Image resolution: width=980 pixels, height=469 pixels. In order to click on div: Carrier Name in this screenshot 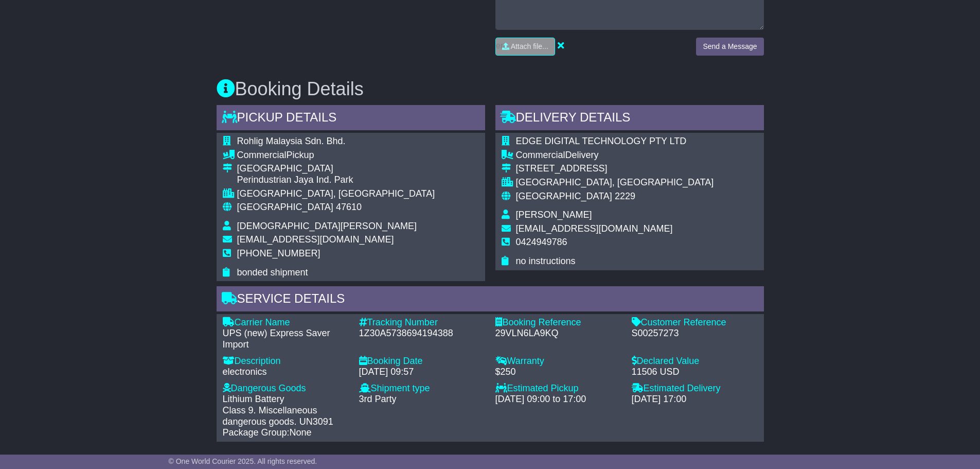, I will do `click(285, 322)`.